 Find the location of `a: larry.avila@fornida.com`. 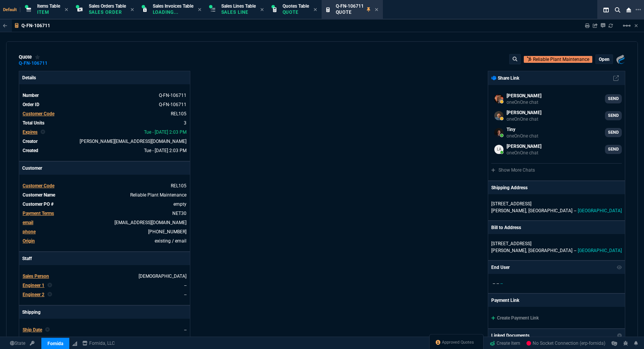

a: larry.avila@fornida.com is located at coordinates (556, 149).